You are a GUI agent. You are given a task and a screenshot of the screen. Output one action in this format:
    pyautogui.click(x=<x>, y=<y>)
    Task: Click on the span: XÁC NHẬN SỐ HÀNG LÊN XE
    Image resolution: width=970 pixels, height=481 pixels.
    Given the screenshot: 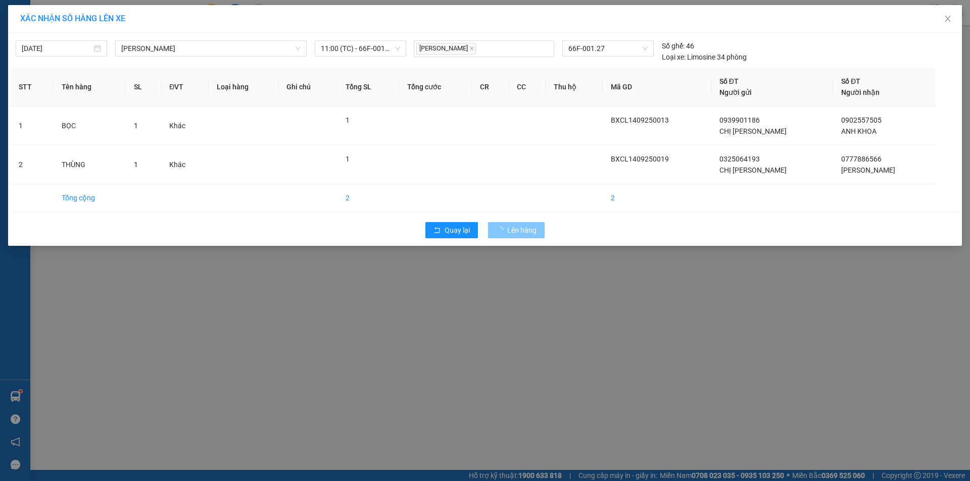 What is the action you would take?
    pyautogui.click(x=73, y=18)
    